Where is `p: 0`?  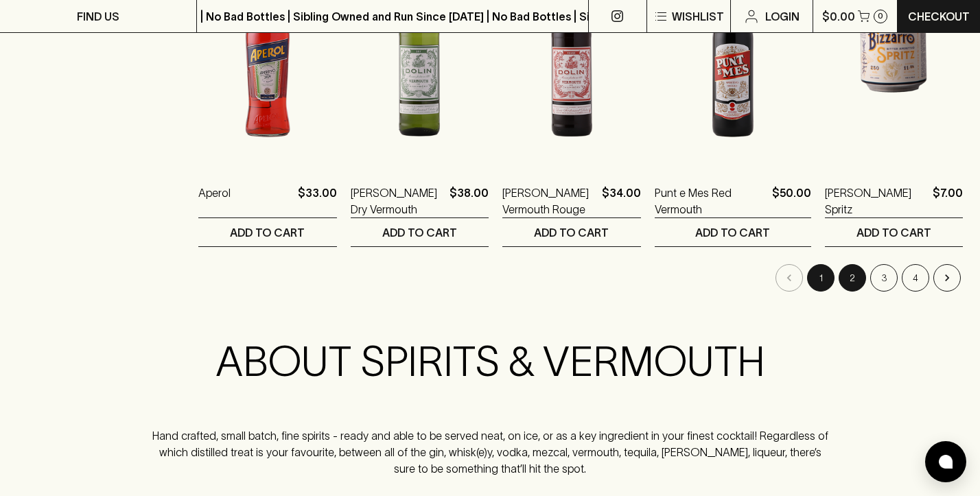
p: 0 is located at coordinates (880, 16).